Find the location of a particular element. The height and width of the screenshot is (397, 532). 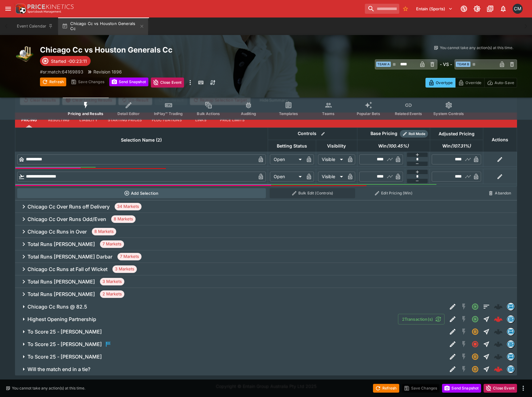

span: 34 Markets is located at coordinates (128, 206).